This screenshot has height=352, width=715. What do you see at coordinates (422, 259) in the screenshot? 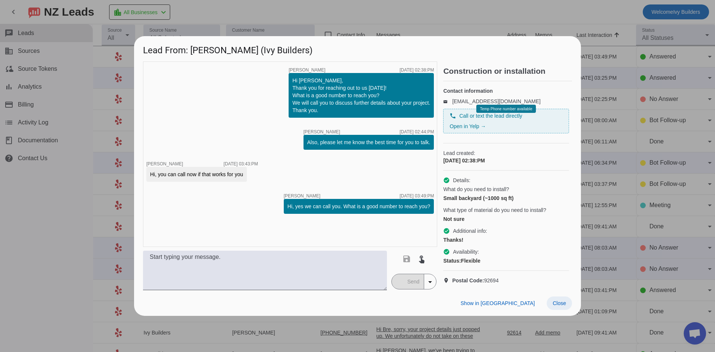
I see `mat-icon: touch_app` at bounding box center [422, 259].